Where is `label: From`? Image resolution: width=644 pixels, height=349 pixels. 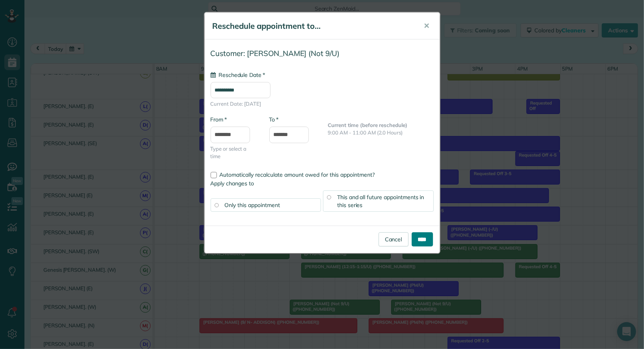 label: From is located at coordinates (219, 120).